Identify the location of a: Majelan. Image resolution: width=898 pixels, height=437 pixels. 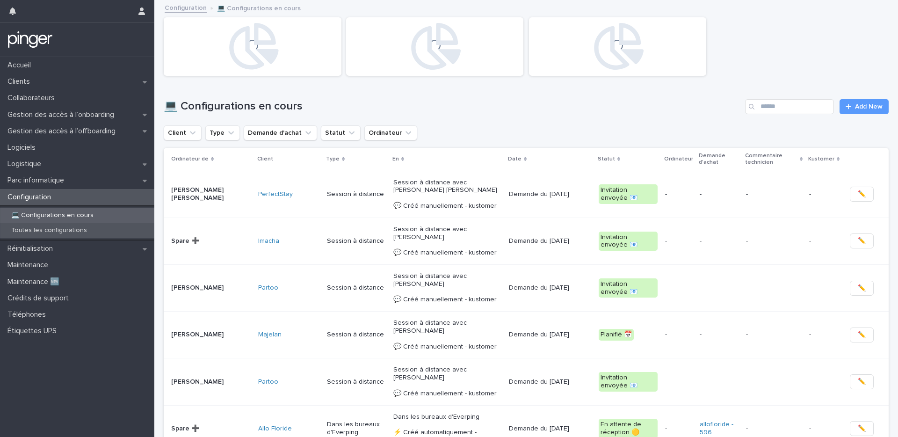
(270, 334).